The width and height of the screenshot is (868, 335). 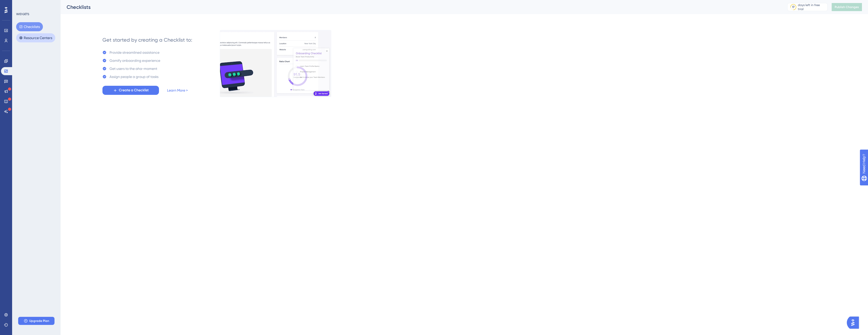 I want to click on div: Get started by creating a Checklist to:, so click(x=148, y=40).